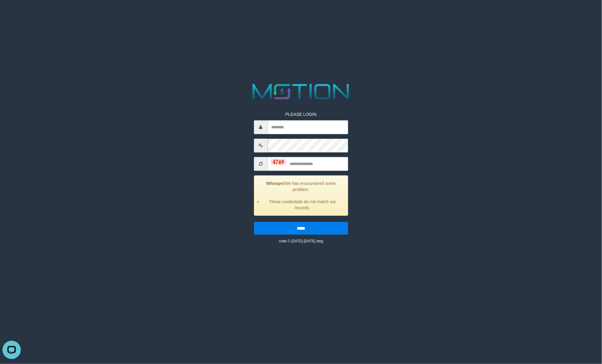 This screenshot has width=602, height=364. What do you see at coordinates (302, 205) in the screenshot?
I see `li: These credentials do not match our records.` at bounding box center [302, 205].